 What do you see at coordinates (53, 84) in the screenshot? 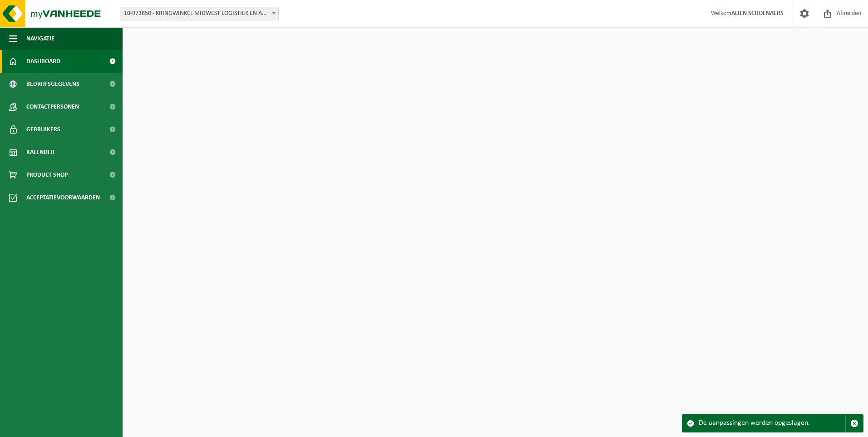
I see `span: Bedrijfsgegevens` at bounding box center [53, 84].